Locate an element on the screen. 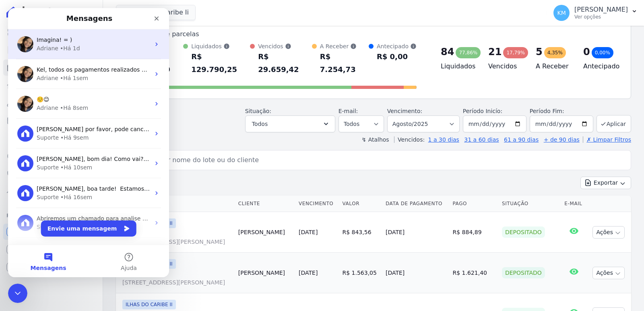 The height and width of the screenshot is (311, 644). a: 1 a 30 dias is located at coordinates (443, 139).